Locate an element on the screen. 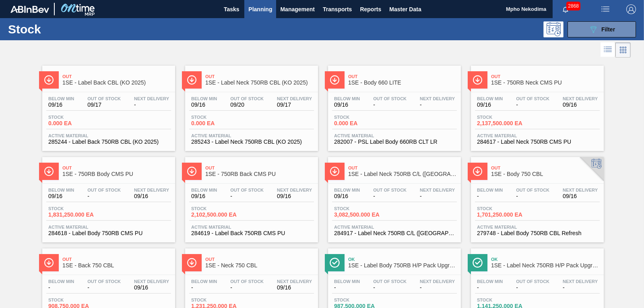 This screenshot has width=644, height=308. a: ÍconeOut1SE - 750RB Body CMS PUBelow Min09/16Out Of Stock-Next Delivery09/16Stock1,831,250.000 EA... is located at coordinates (107, 197).